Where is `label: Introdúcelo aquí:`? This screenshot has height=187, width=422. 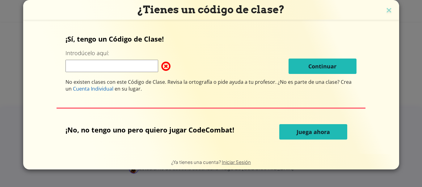 label: Introdúcelo aquí: is located at coordinates (87, 53).